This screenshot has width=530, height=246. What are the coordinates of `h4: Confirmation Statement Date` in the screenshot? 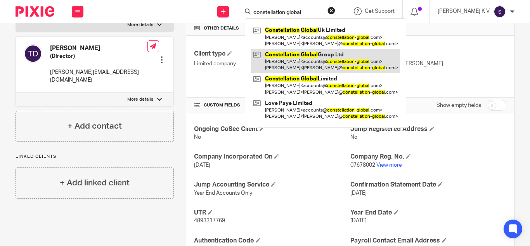 It's located at (428, 184).